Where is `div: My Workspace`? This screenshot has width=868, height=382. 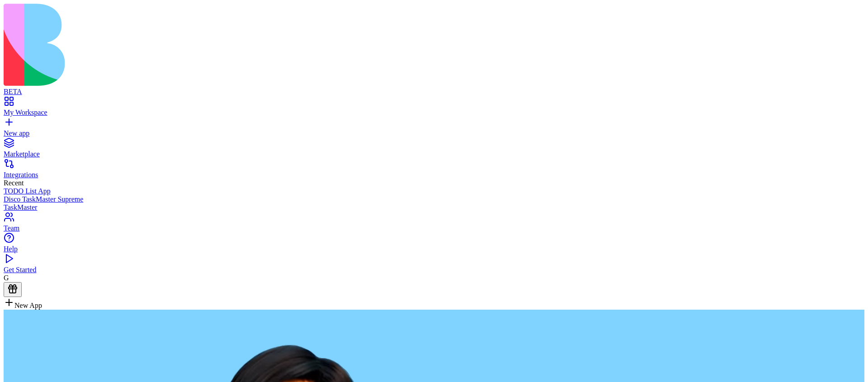
div: My Workspace is located at coordinates (434, 112).